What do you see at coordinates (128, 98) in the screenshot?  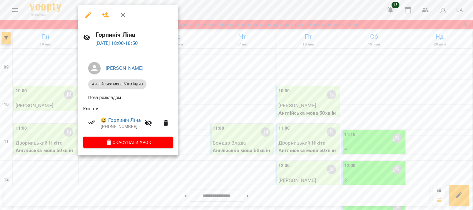 I see `li: Поза розкладом` at bounding box center [128, 98].